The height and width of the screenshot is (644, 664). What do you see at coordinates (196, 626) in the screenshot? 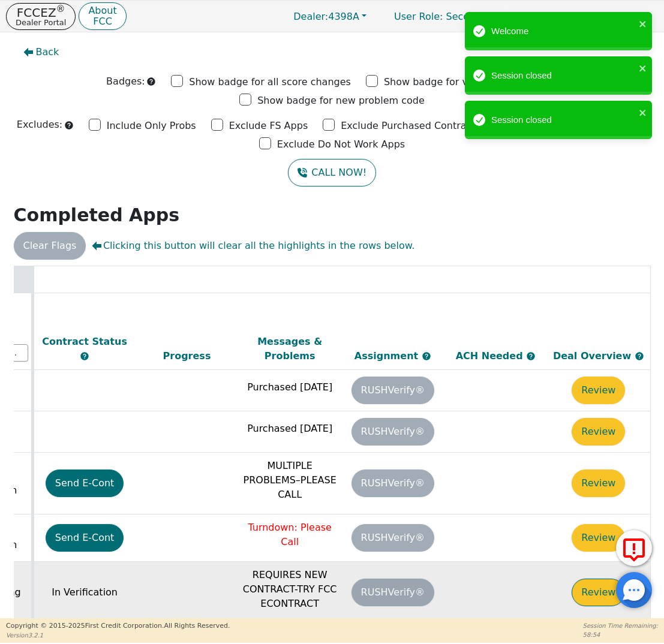
I see `span: All Rights Reserved.` at bounding box center [196, 626].